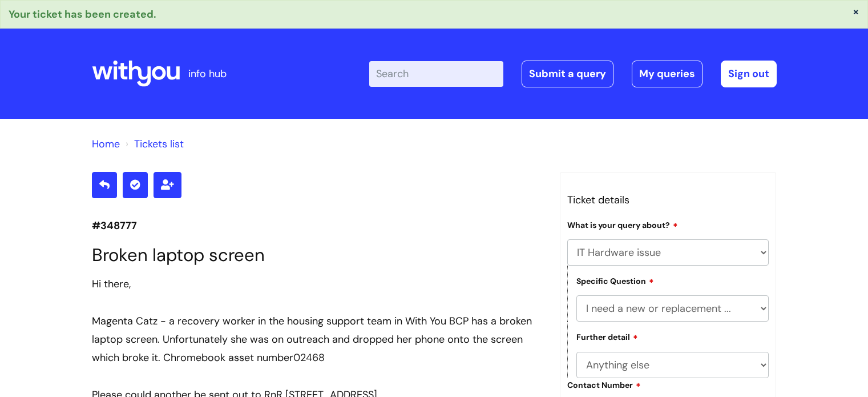  What do you see at coordinates (436, 73) in the screenshot?
I see `input: Search` at bounding box center [436, 73].